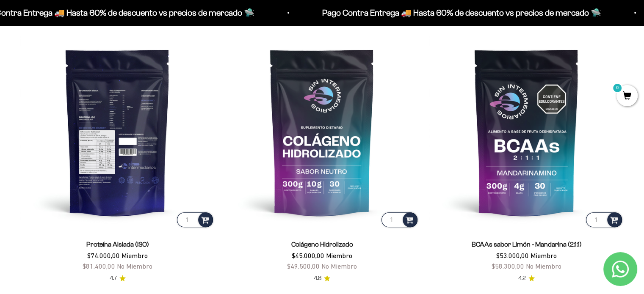 The height and width of the screenshot is (294, 644). What do you see at coordinates (103, 255) in the screenshot?
I see `span: $74.000,00` at bounding box center [103, 255].